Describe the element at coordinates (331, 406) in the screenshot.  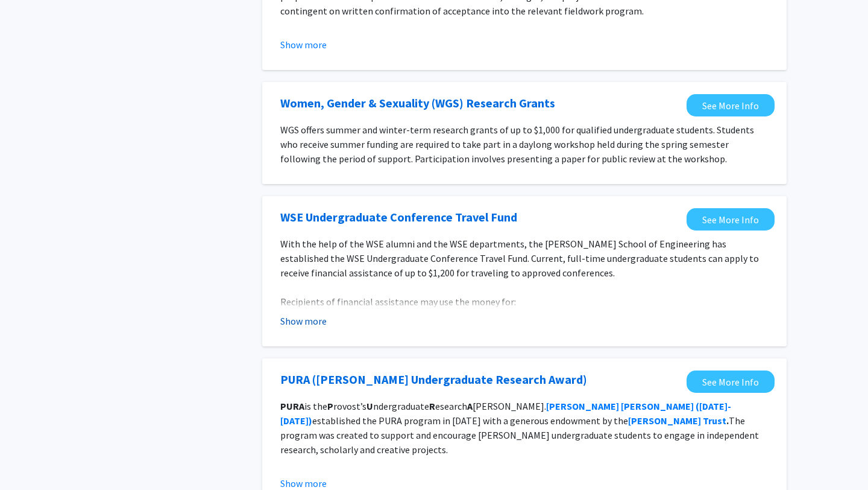
I see `strong: P` at that location.